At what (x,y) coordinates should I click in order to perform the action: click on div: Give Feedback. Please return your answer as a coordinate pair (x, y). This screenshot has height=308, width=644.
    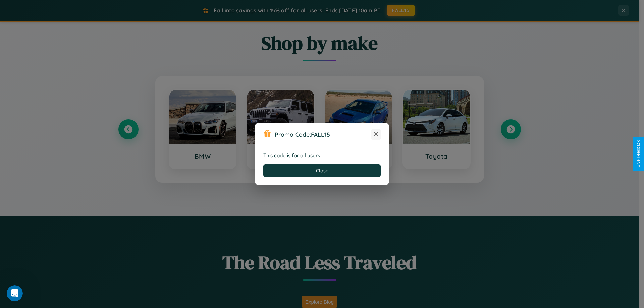
    Looking at the image, I should click on (638, 154).